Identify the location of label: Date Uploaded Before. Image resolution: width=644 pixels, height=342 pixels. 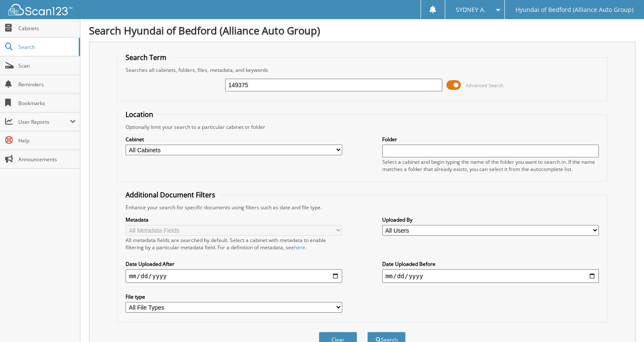
(490, 264).